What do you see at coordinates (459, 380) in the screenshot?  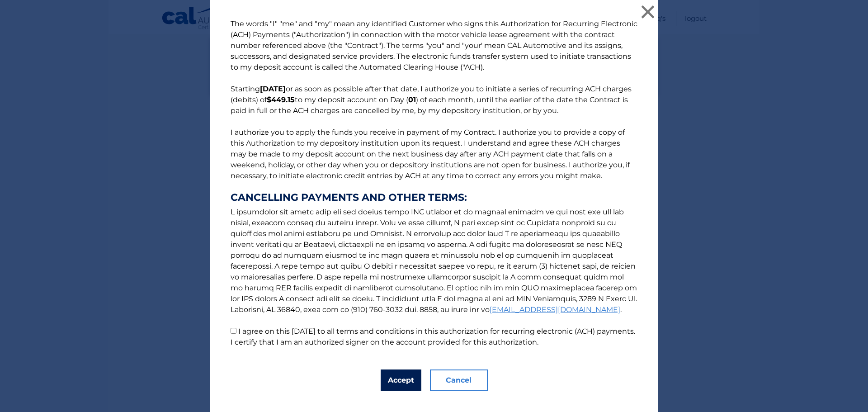 I see `button: Cancel` at bounding box center [459, 380].